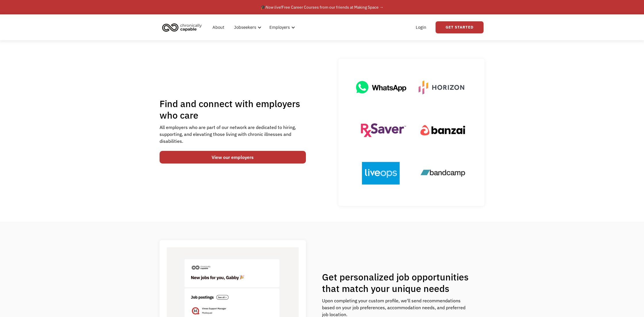 This screenshot has width=644, height=317. Describe the element at coordinates (233, 109) in the screenshot. I see `h1: Find and connect with employers who care` at that location.